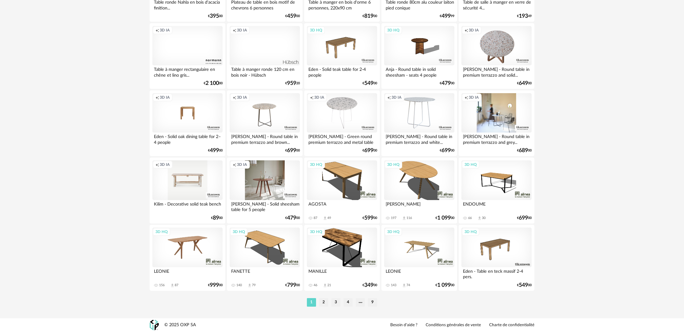 This screenshot has width=684, height=332. Describe the element at coordinates (291, 285) in the screenshot. I see `span: 799` at that location.